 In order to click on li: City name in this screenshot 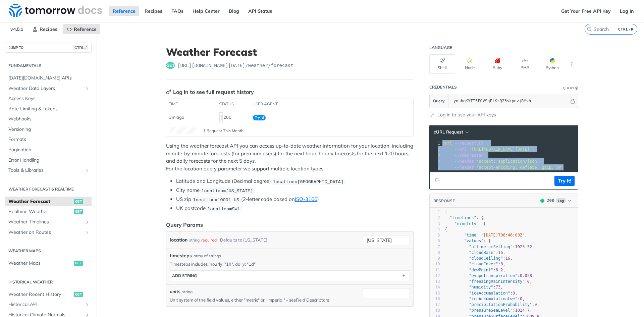, I will do `click(295, 190)`.